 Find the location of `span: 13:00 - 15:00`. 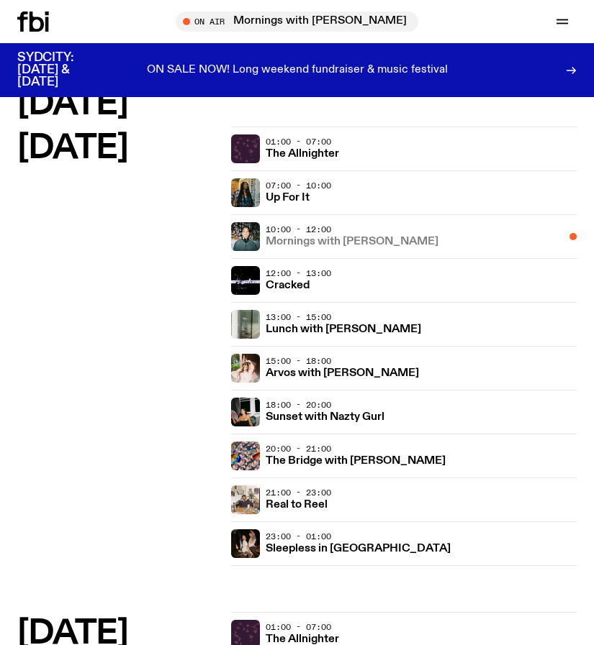

span: 13:00 - 15:00 is located at coordinates (298, 317).